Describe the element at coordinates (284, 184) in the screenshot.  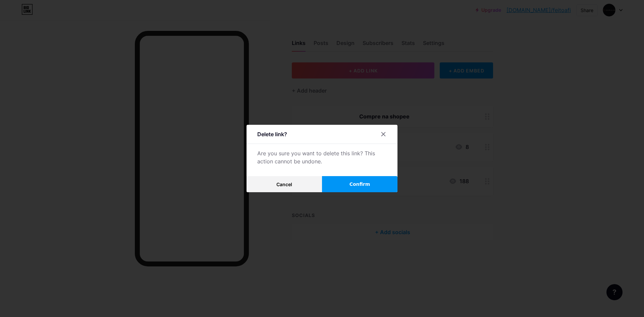
I see `button: Cancel` at that location.